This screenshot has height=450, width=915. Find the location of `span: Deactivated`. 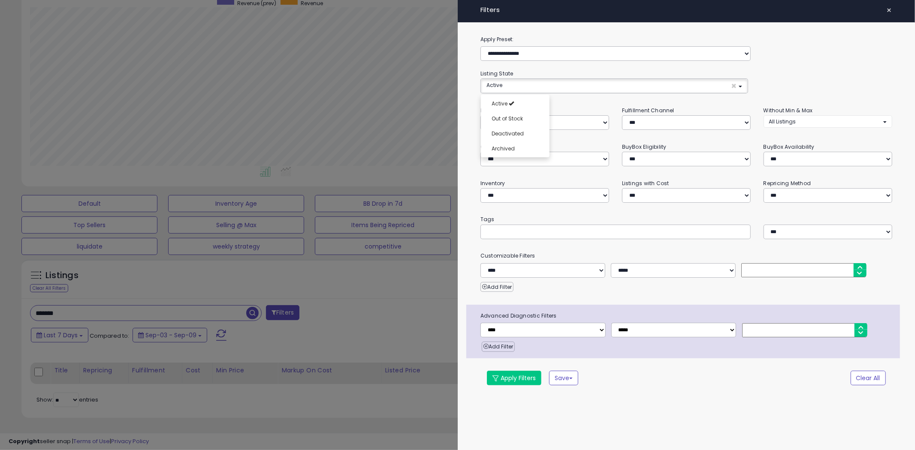

span: Deactivated is located at coordinates (507, 133).